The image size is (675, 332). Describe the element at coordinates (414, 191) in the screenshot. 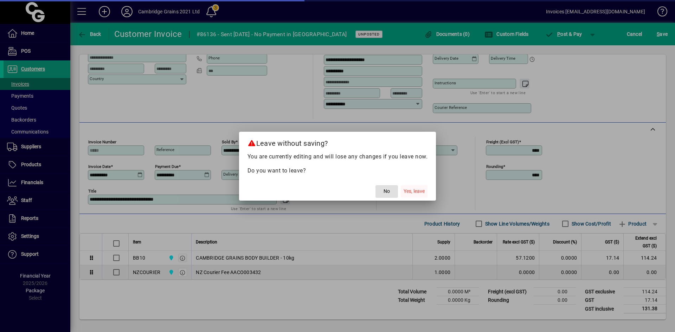

I see `span: Yes, leave` at that location.